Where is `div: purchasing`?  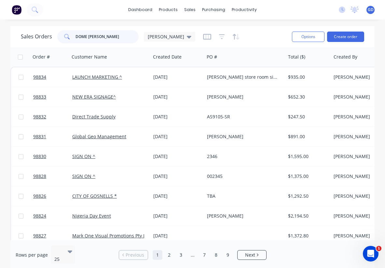
div: purchasing is located at coordinates (214, 10).